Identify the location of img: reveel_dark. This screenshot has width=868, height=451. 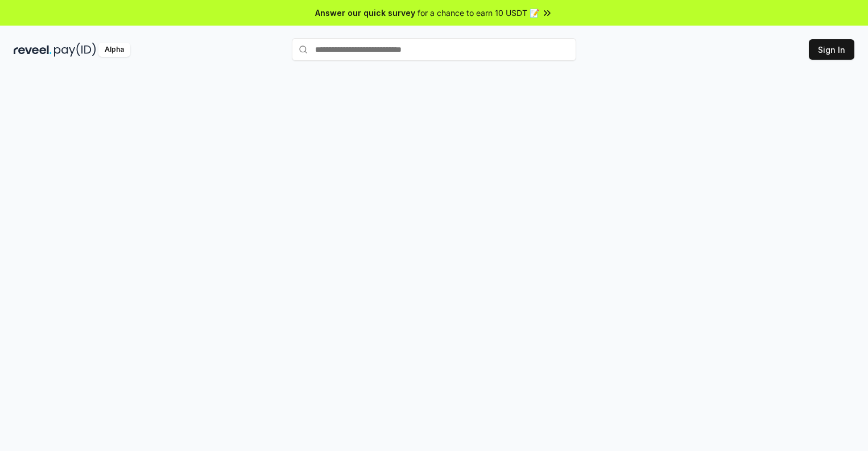
(32, 49).